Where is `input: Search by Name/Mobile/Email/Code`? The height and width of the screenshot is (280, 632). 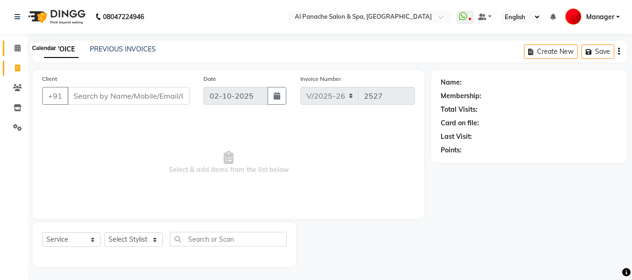
input: Search by Name/Mobile/Email/Code is located at coordinates (128, 96).